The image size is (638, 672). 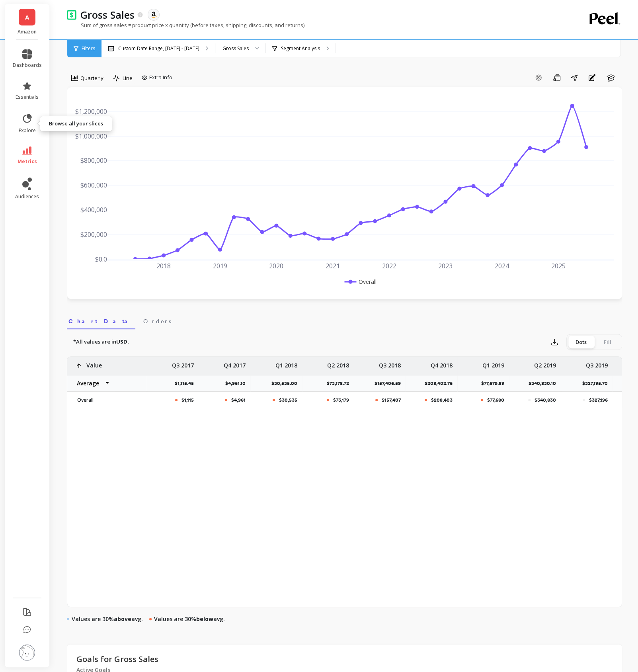 I want to click on p: Overall, so click(x=107, y=400).